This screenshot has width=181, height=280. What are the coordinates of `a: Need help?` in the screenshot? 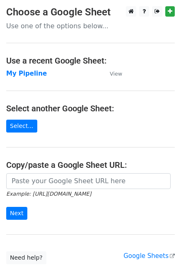 It's located at (26, 257).